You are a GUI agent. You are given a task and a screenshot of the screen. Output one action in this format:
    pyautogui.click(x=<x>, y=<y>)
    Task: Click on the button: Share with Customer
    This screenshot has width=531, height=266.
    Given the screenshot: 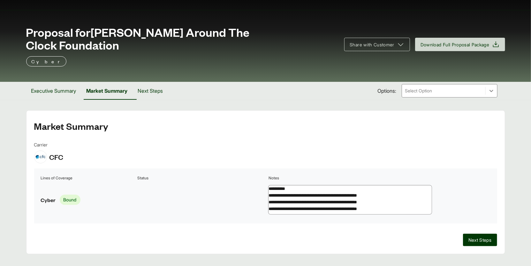 What is the action you would take?
    pyautogui.click(x=377, y=44)
    